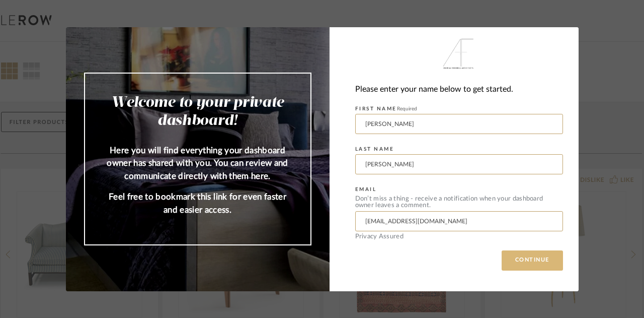 The width and height of the screenshot is (644, 318). What do you see at coordinates (198, 203) in the screenshot?
I see `p: Feel free to bookmark this link for even faster and easier access.` at bounding box center [198, 203].